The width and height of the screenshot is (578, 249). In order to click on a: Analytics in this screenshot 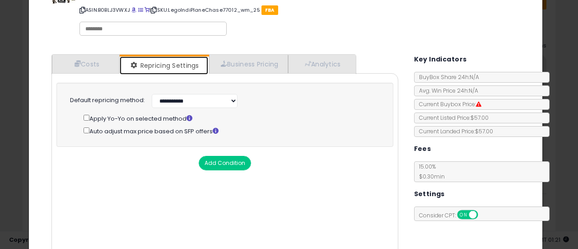, I will do `click(321, 64)`.